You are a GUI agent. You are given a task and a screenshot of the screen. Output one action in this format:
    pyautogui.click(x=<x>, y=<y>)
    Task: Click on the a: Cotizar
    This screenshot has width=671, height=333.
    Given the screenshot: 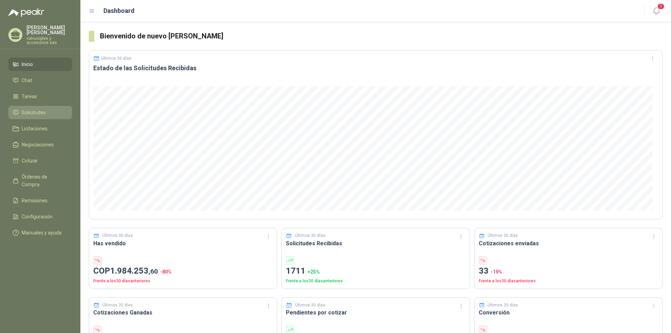 What is the action you would take?
    pyautogui.click(x=40, y=161)
    